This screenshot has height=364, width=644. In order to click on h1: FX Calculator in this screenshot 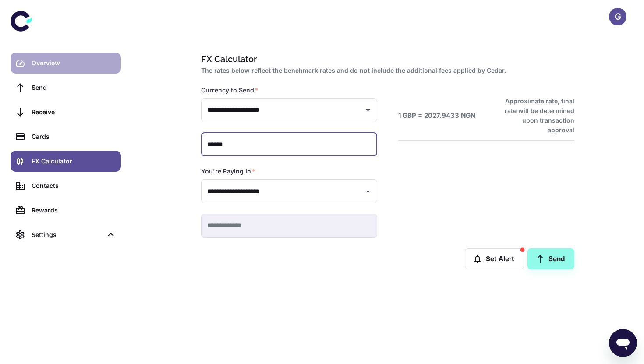, I will do `click(386, 59)`.